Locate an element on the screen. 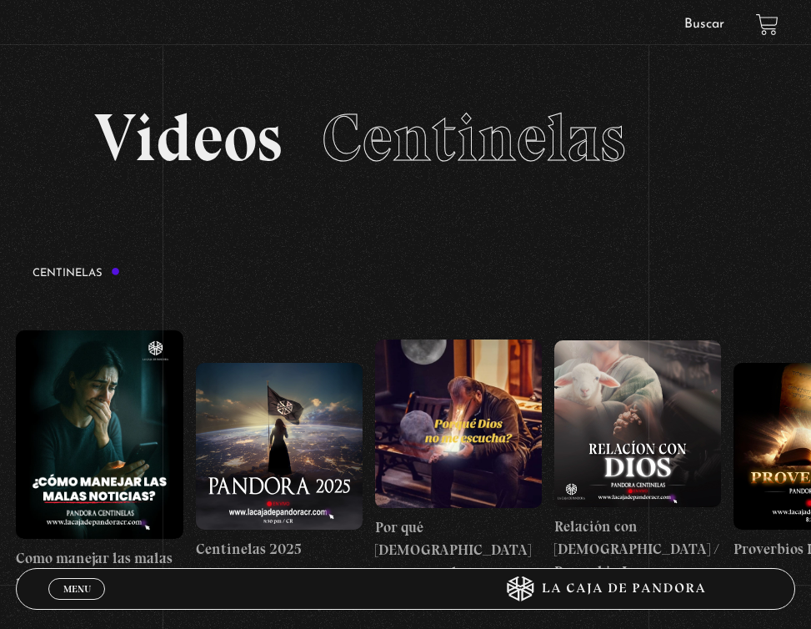  h2: Videos is located at coordinates (405, 138).